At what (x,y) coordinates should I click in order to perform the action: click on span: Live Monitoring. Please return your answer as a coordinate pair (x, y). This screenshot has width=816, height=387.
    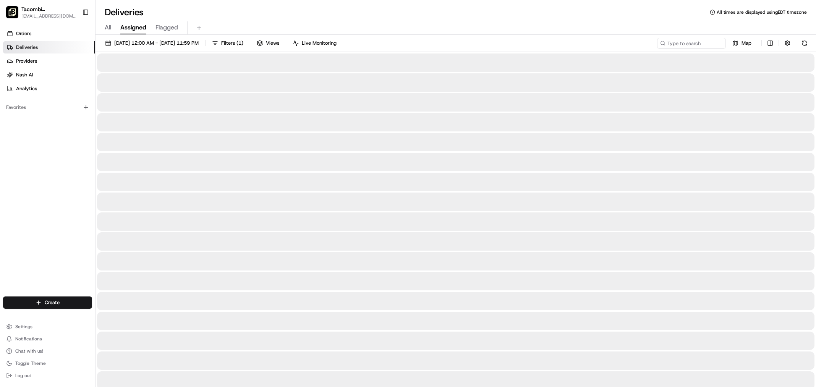
    Looking at the image, I should click on (319, 43).